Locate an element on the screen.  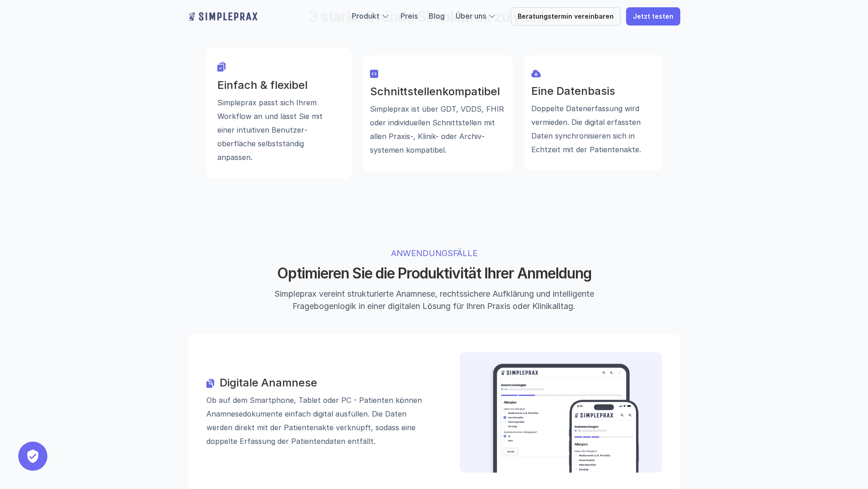
h3: Einfach & flexibel is located at coordinates (279, 85).